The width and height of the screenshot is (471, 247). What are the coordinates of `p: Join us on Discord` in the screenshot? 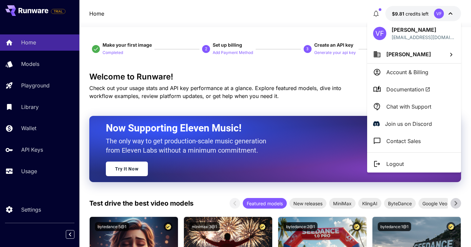 It's located at (409, 124).